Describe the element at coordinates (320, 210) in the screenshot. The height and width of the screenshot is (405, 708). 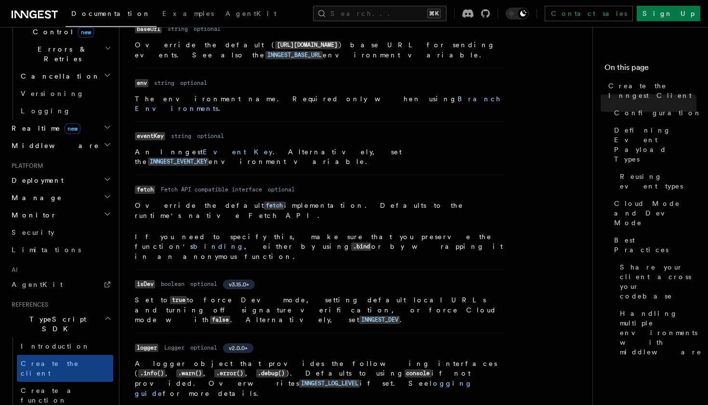
I see `p: Override the default implementation. Defaults to the runtime's native Fetch API.` at that location.